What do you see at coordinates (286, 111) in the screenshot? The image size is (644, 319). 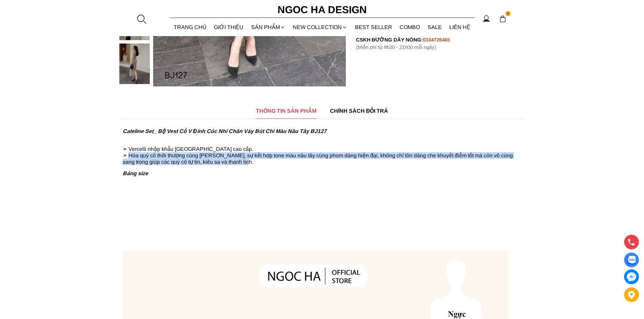 I see `span: THÔNG TIN SẢN PHẨM` at bounding box center [286, 111].